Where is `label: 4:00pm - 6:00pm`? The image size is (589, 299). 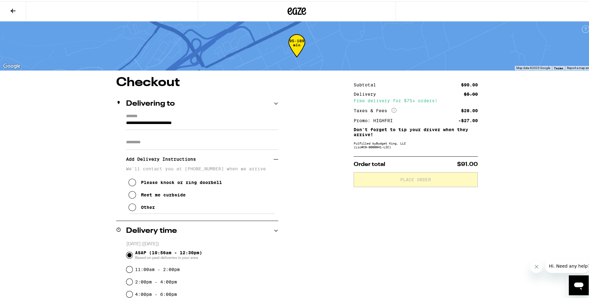 label: 4:00pm - 6:00pm is located at coordinates (156, 293).